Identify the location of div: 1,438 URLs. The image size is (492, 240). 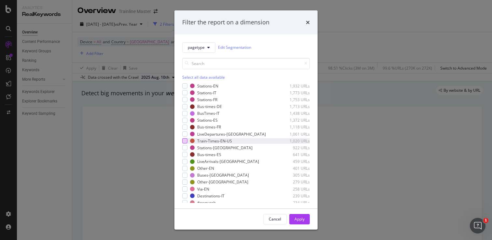
(294, 113).